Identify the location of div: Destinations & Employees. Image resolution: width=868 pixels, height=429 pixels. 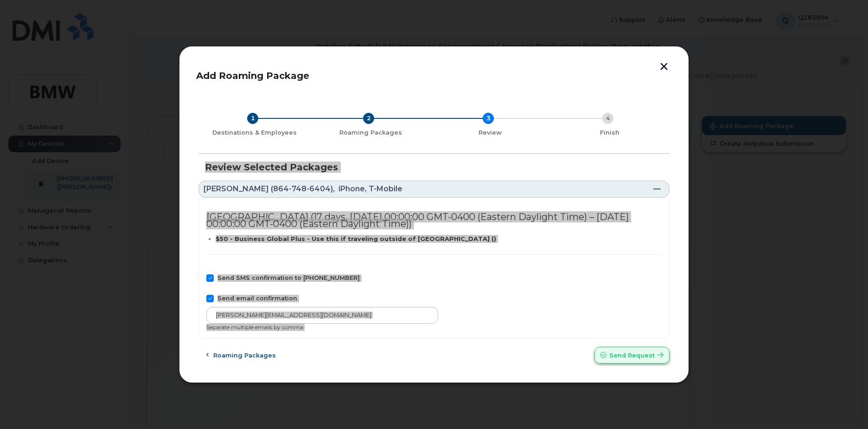
(255, 133).